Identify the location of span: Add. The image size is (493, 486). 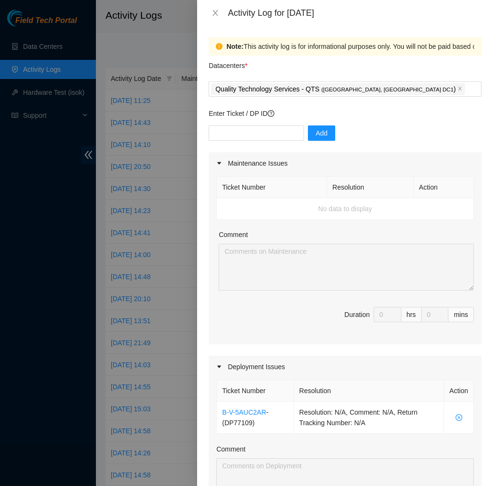
(321, 133).